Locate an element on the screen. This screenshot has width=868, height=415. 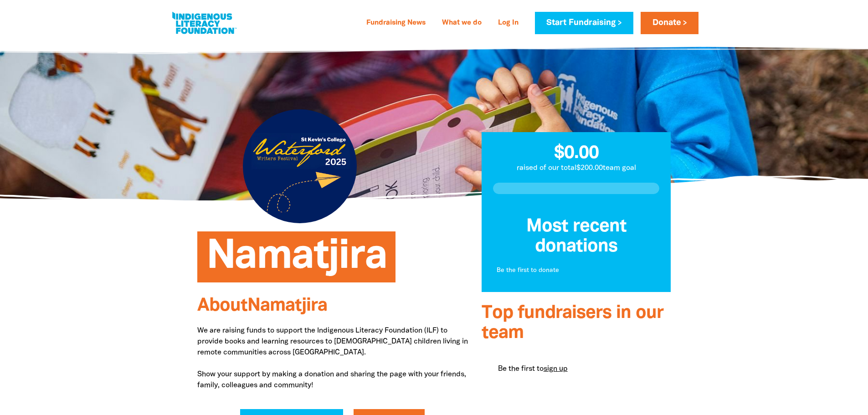
span: About Namatjira is located at coordinates (262, 305).